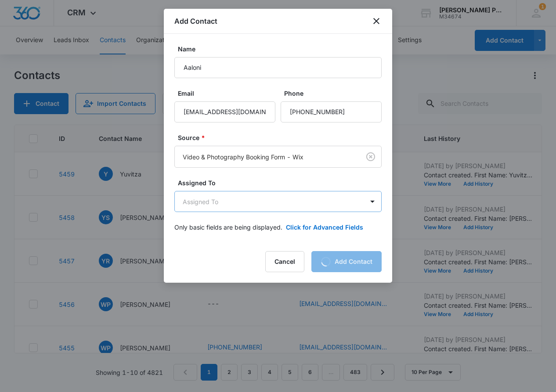  What do you see at coordinates (278, 68) in the screenshot?
I see `input: Name` at bounding box center [278, 68].